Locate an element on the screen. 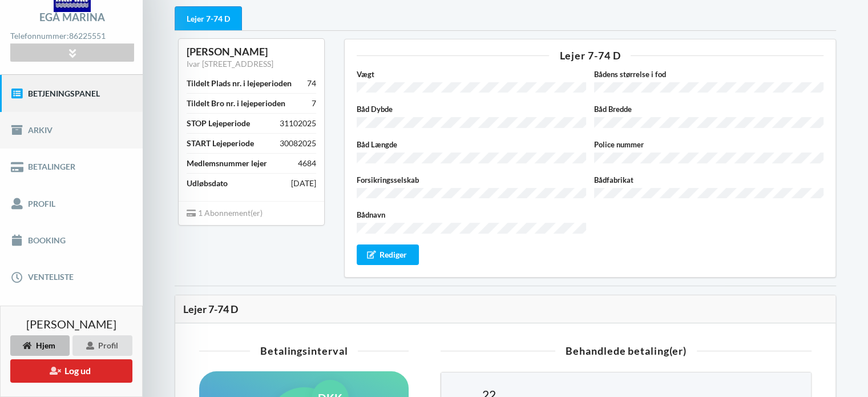 The width and height of the screenshot is (868, 397). div: Profil is located at coordinates (102, 345).